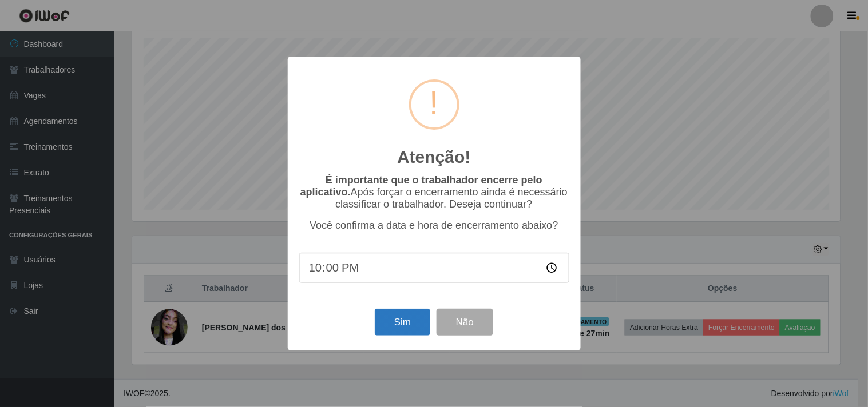 Image resolution: width=868 pixels, height=407 pixels. Describe the element at coordinates (421, 186) in the screenshot. I see `b: É importante que o trabalhador encerre pelo aplicativo.` at that location.